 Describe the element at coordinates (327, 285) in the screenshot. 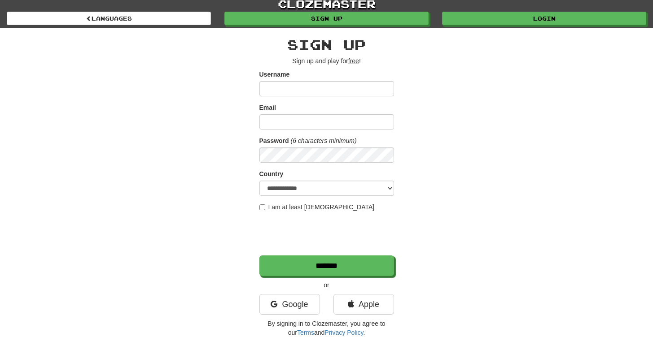

I see `p: or` at that location.